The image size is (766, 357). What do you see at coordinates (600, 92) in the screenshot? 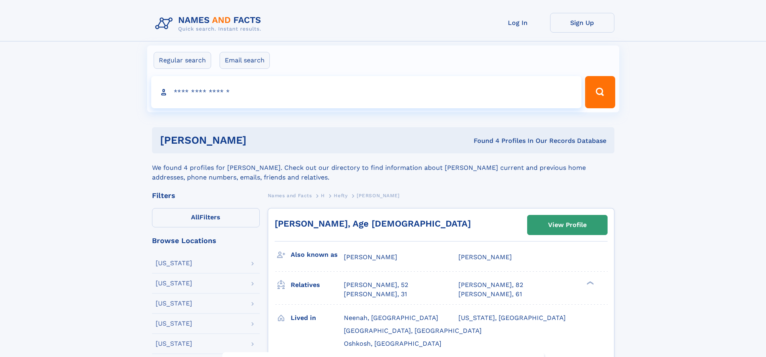
I see `button: Search Button` at bounding box center [600, 92].